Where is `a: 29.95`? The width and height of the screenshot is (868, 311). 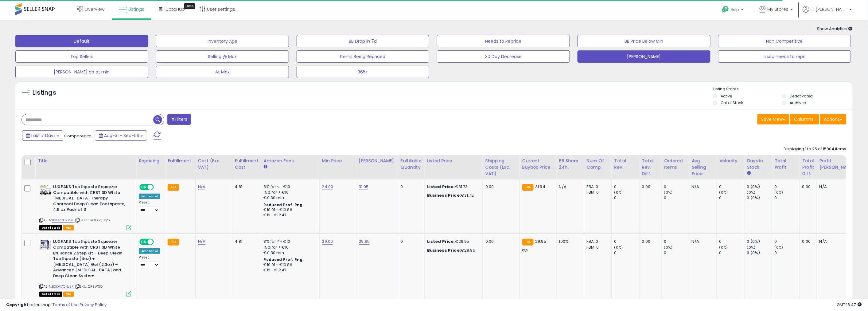
a: 29.95 is located at coordinates (364, 242).